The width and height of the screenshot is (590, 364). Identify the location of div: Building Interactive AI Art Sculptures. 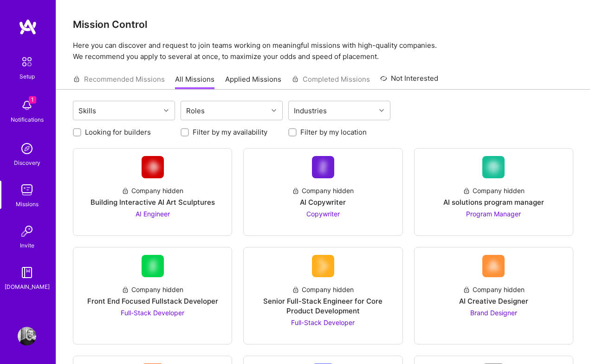
(153, 202).